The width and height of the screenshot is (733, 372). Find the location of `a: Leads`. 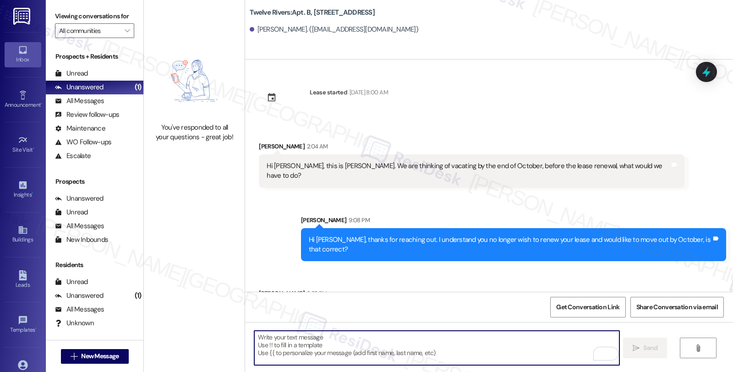

a: Leads is located at coordinates (23, 280).